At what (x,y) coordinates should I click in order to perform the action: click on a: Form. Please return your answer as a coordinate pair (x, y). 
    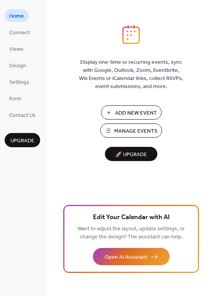
    Looking at the image, I should click on (15, 98).